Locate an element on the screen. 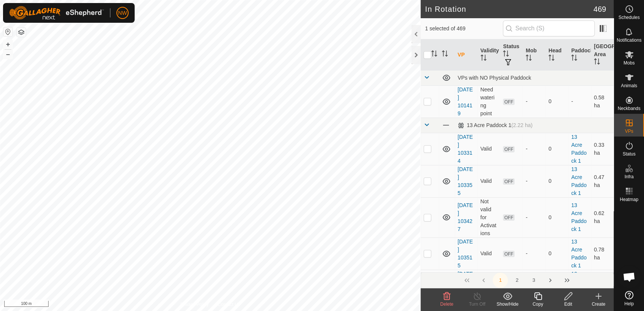 The width and height of the screenshot is (644, 311). span: VPs is located at coordinates (628, 131).